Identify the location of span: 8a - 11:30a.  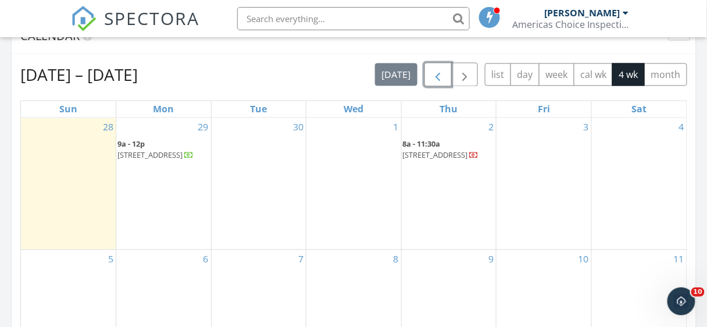
(421, 144).